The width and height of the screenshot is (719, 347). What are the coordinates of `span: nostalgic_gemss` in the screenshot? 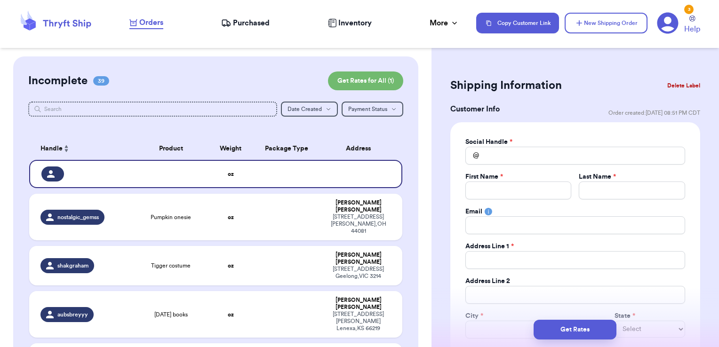 It's located at (78, 217).